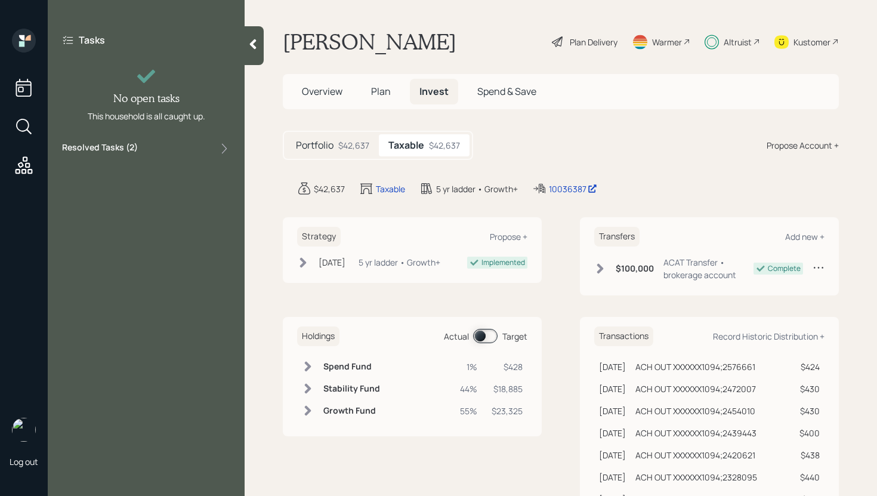 The height and width of the screenshot is (496, 877). I want to click on div: ACH OUT XXXXXX1094;2439443, so click(696, 433).